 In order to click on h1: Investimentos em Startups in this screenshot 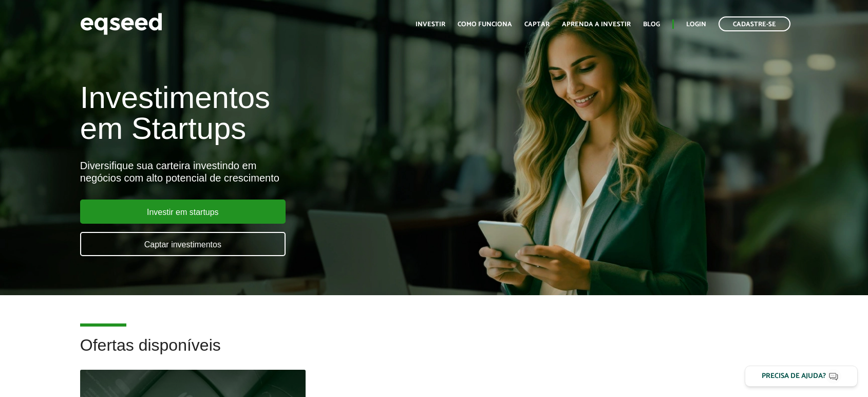, I will do `click(289, 113)`.